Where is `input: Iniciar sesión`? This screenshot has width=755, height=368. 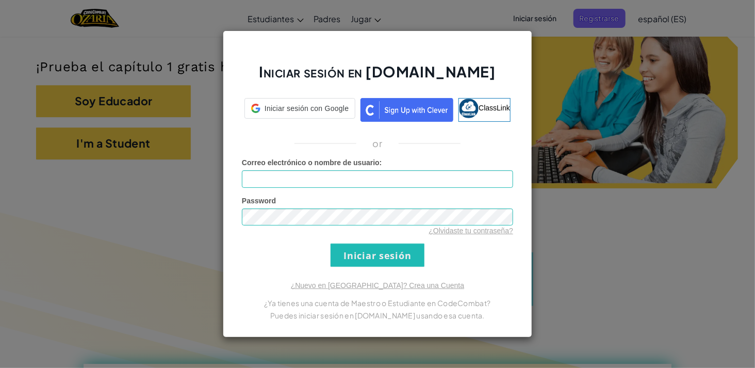
input: Iniciar sesión is located at coordinates (378, 255).